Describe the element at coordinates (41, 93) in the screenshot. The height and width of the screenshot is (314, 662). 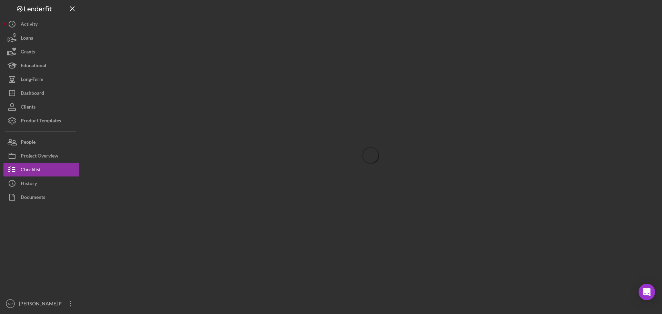
I see `button: Dashboard` at that location.